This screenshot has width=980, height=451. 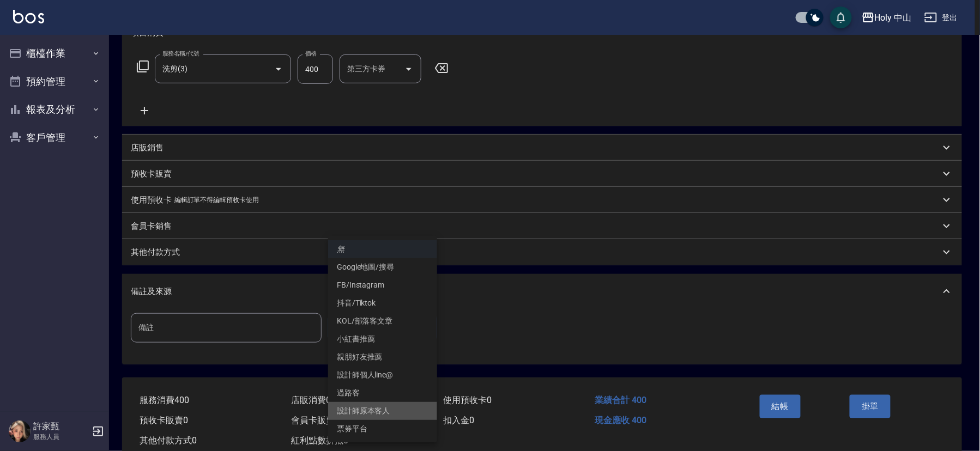 What do you see at coordinates (383, 303) in the screenshot?
I see `li: 抖音/Tiktok` at bounding box center [383, 303].